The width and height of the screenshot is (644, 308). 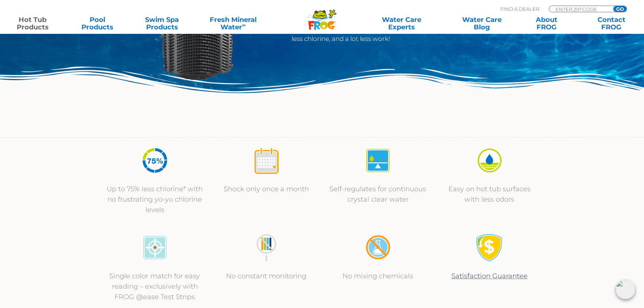 What do you see at coordinates (266, 160) in the screenshot?
I see `img: icon-atease-shock-once` at bounding box center [266, 160].